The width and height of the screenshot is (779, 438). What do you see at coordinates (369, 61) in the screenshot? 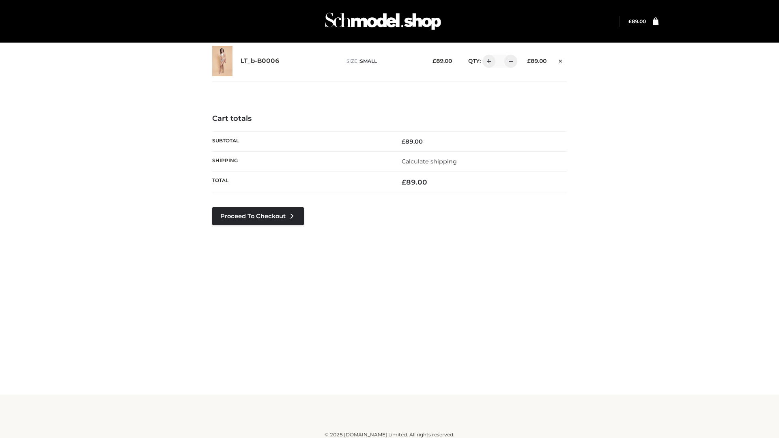
I see `span: SMALL` at bounding box center [369, 61].